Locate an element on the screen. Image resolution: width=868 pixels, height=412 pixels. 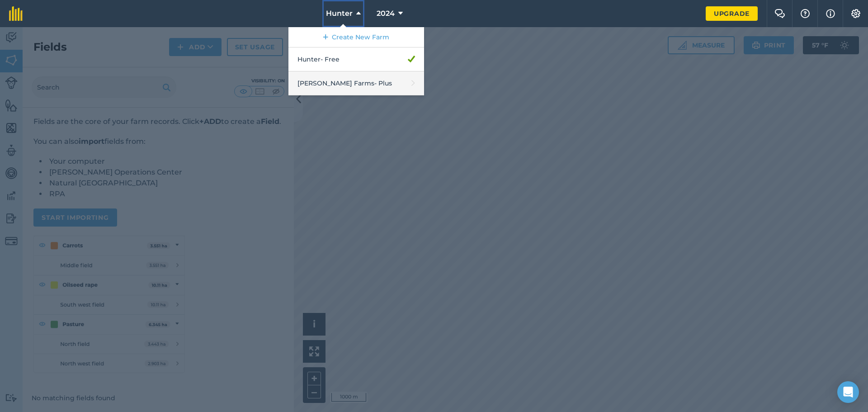
span: Hunter is located at coordinates (339, 14).